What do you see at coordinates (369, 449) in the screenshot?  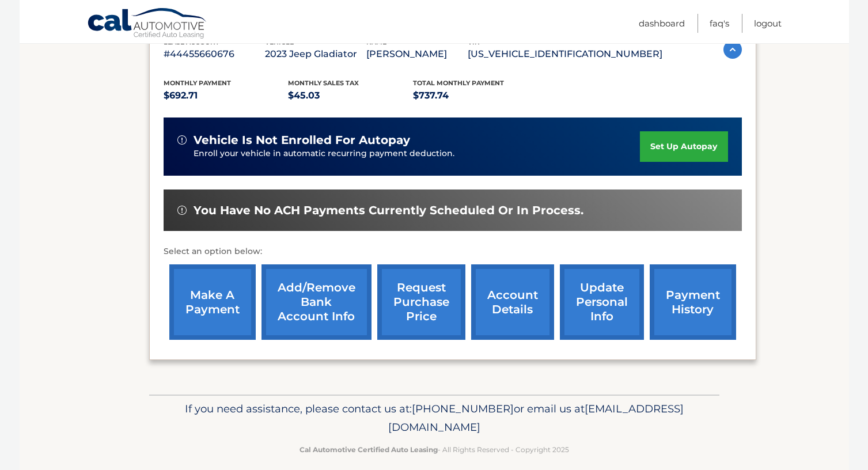 I see `strong: Cal Automotive Certified Auto Leasing` at bounding box center [369, 449].